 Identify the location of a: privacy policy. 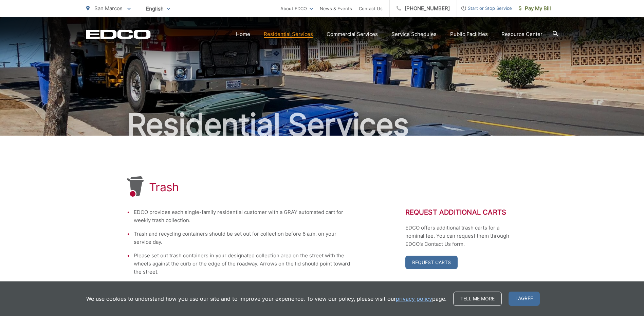
(414, 299).